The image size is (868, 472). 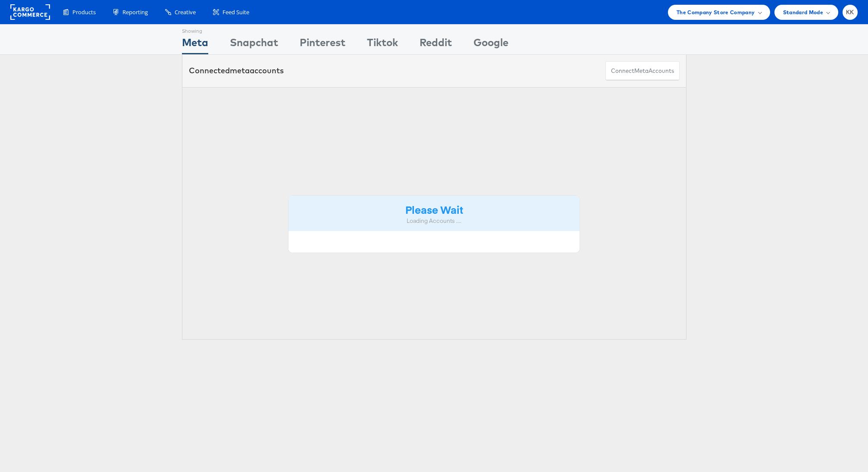 What do you see at coordinates (491, 44) in the screenshot?
I see `div: Google` at bounding box center [491, 44].